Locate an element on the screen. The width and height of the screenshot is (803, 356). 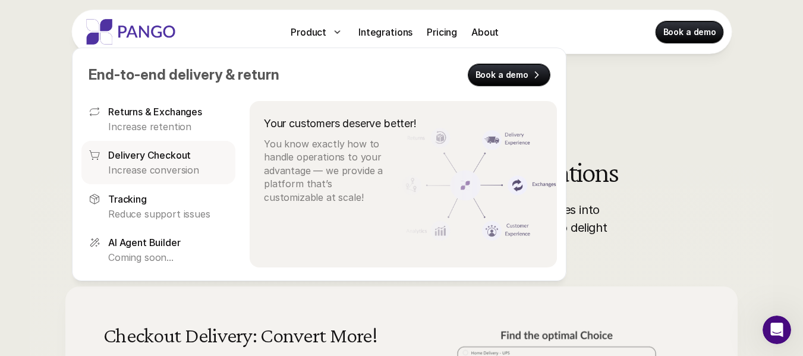
a: TrackingReduce support issues is located at coordinates (158, 206).